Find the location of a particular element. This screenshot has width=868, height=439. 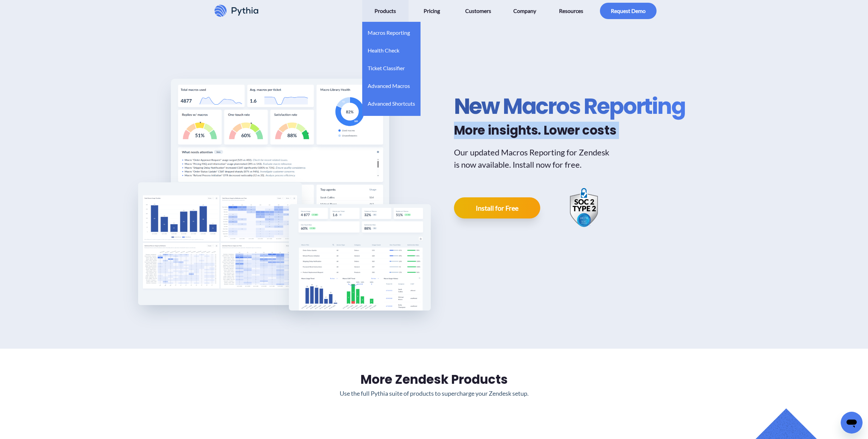

span: Advanced Macros is located at coordinates (389, 86).